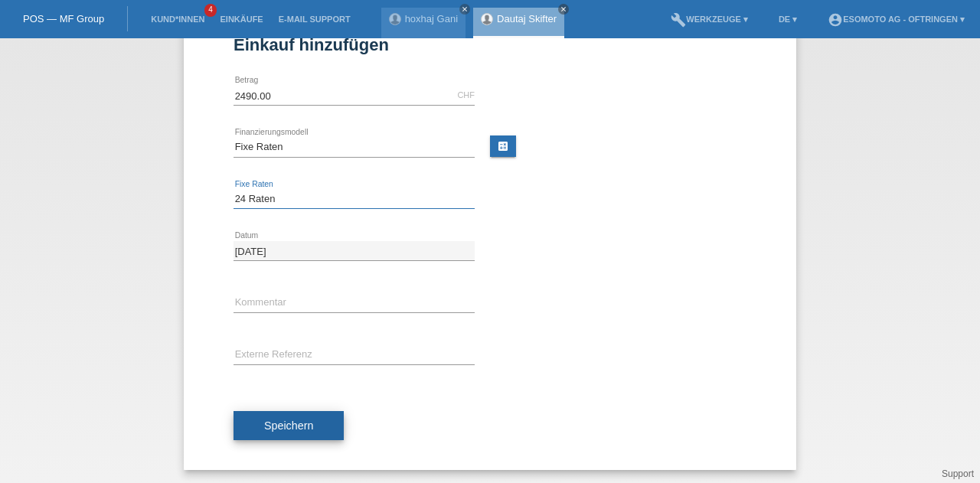 The width and height of the screenshot is (980, 483). Describe the element at coordinates (289, 426) in the screenshot. I see `span: Speichern` at that location.